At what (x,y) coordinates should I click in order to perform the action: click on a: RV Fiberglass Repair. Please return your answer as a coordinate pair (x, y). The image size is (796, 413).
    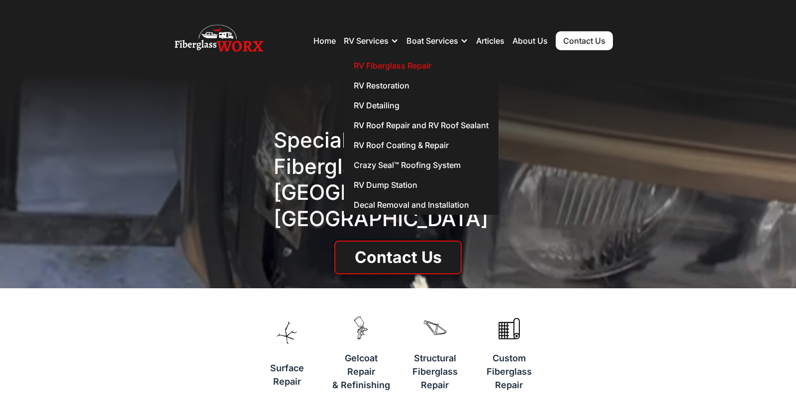
    Looking at the image, I should click on (421, 66).